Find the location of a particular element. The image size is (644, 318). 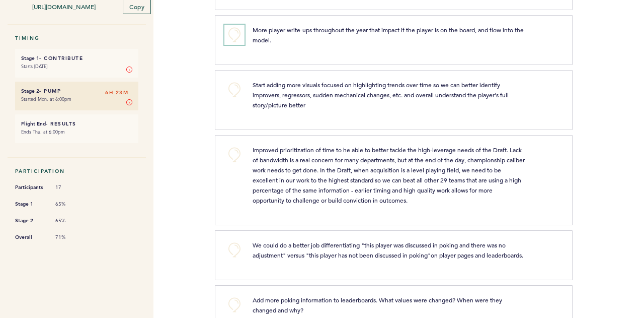

span: 17 is located at coordinates (70, 187).